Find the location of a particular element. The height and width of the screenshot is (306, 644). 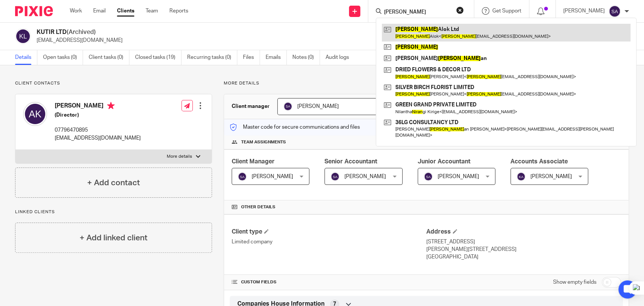

span: Get Support is located at coordinates (507, 11).